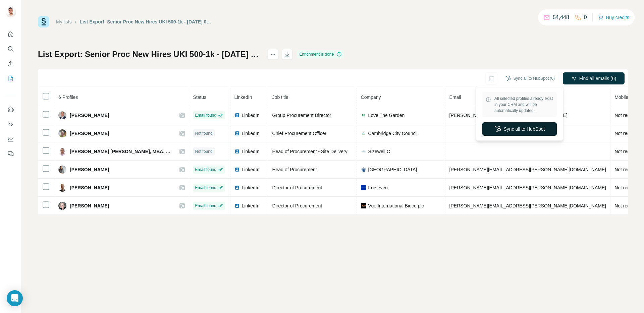  I want to click on span: Status, so click(200, 97).